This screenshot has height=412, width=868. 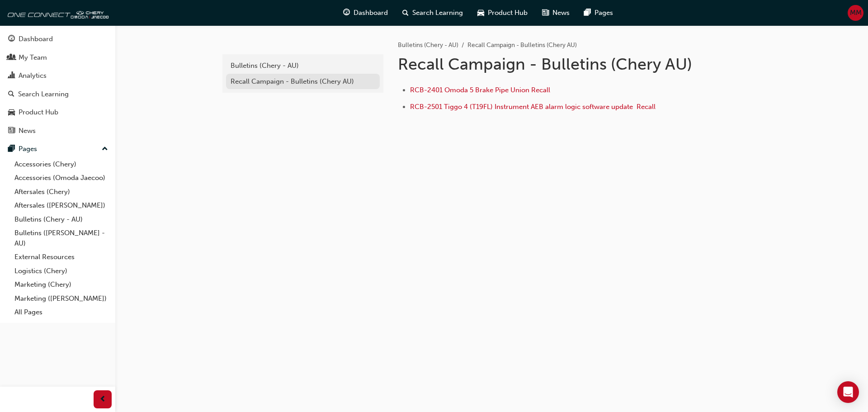 I want to click on div: Recall Campaign - Bulletins (Chery AU), so click(x=303, y=81).